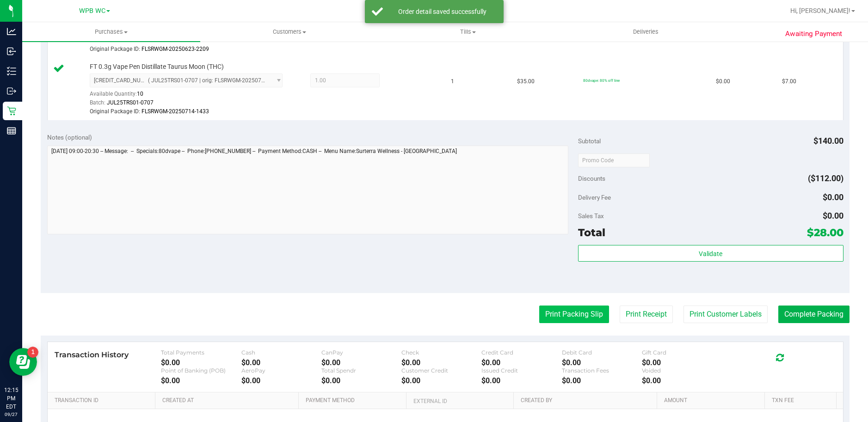  What do you see at coordinates (281, 370) in the screenshot?
I see `div: AeroPay` at bounding box center [281, 370].